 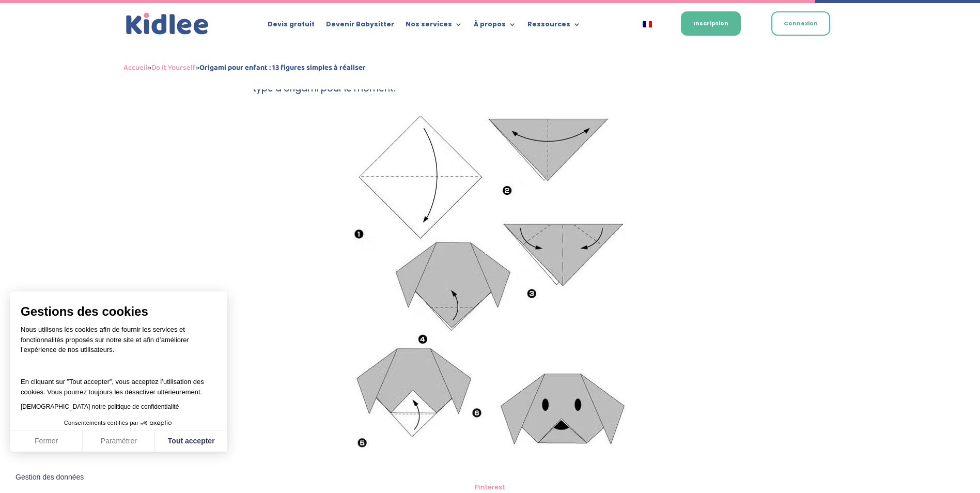 I want to click on p: En cliquant sur ”Tout accepter”, vous acceptez l’utilisation des cookies. Vous pourrez toujours l..., so click(x=119, y=382).